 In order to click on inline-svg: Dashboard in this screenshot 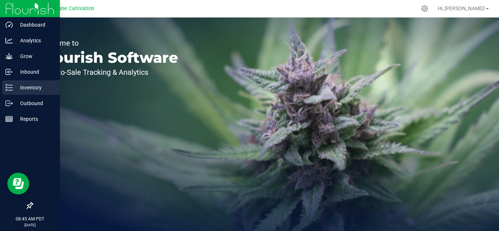, I will do `click(9, 25)`.